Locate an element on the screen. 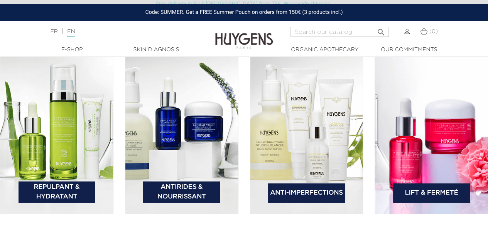 This screenshot has height=225, width=488. a: Skin Diagnosis is located at coordinates (156, 50).